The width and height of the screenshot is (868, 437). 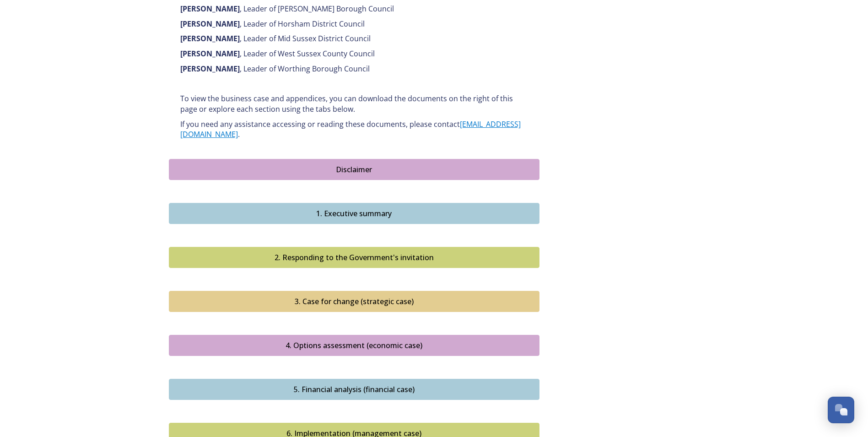 What do you see at coordinates (354, 24) in the screenshot?
I see `p: , Leader of Horsham District Council` at bounding box center [354, 24].